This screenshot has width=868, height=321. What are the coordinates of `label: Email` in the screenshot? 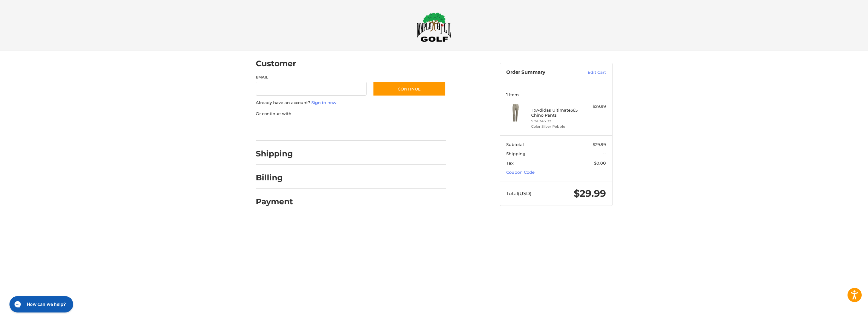 It's located at (312, 77).